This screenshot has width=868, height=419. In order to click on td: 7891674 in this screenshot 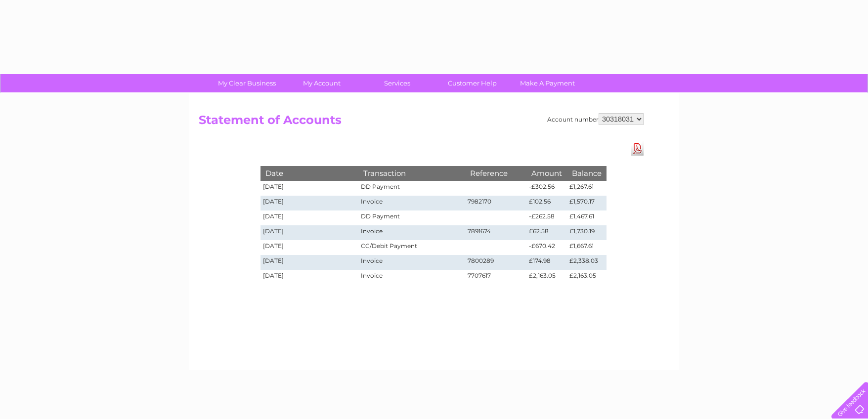, I will do `click(495, 233)`.